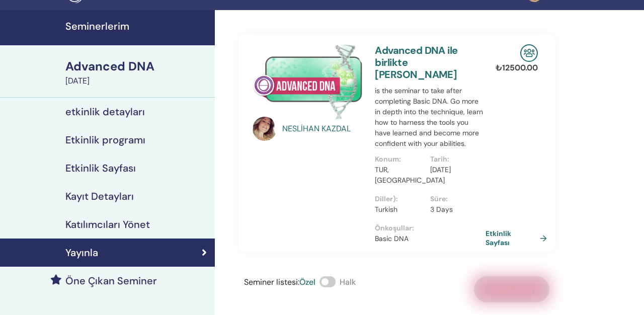 This screenshot has width=644, height=315. What do you see at coordinates (399, 159) in the screenshot?
I see `p: Konum :` at bounding box center [399, 159].